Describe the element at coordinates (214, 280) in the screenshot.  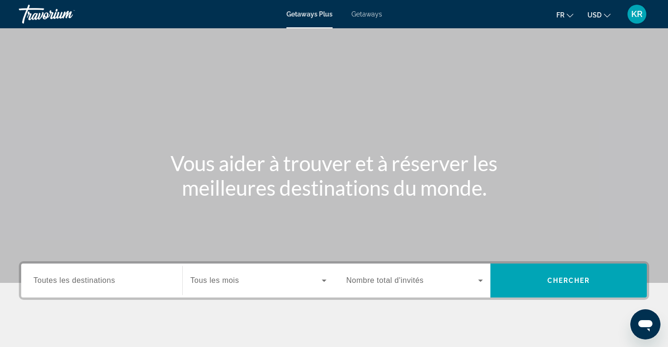
I see `span: Tous les mois` at that location.